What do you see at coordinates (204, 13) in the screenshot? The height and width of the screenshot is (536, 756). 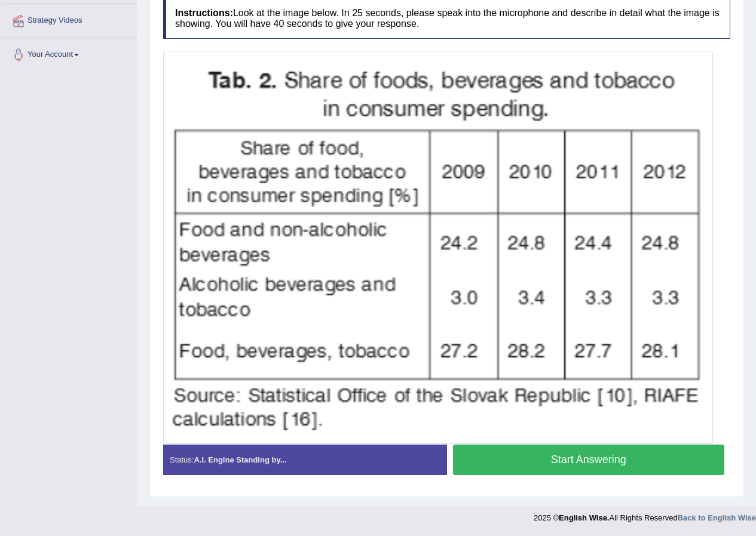 I see `b: Instructions:` at bounding box center [204, 13].